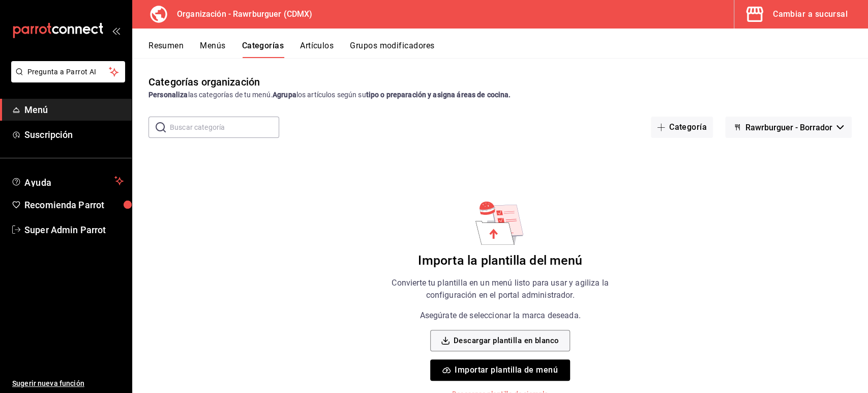 The image size is (868, 393). What do you see at coordinates (73, 205) in the screenshot?
I see `span: Recomienda Parrot` at bounding box center [73, 205].